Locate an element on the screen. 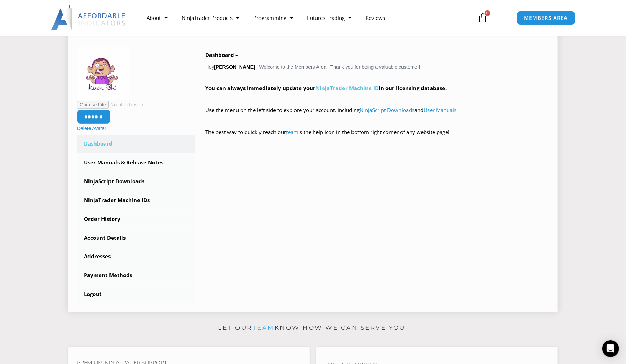 Image resolution: width=626 pixels, height=364 pixels. a: Payment Methods is located at coordinates (136, 276).